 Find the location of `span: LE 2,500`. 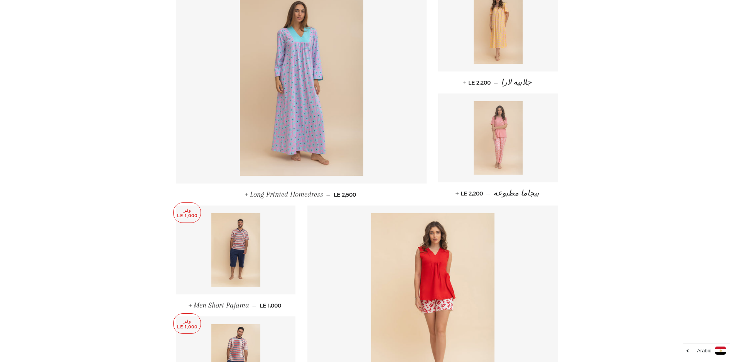

span: LE 2,500 is located at coordinates (301, 194).